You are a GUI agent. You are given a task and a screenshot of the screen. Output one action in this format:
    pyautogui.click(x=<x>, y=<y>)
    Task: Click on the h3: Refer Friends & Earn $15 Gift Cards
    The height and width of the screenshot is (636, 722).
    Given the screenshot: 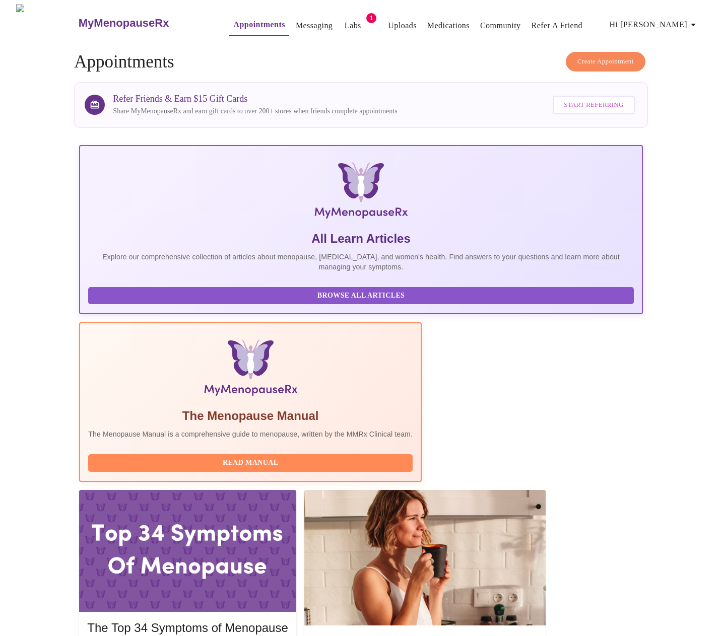 What is the action you would take?
    pyautogui.click(x=255, y=99)
    